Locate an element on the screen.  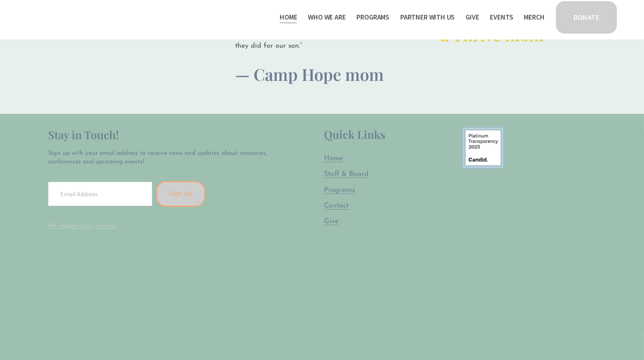
span: Contact is located at coordinates (336, 206).